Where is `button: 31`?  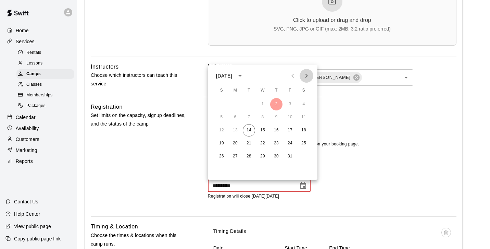
button: 31 is located at coordinates (290, 156).